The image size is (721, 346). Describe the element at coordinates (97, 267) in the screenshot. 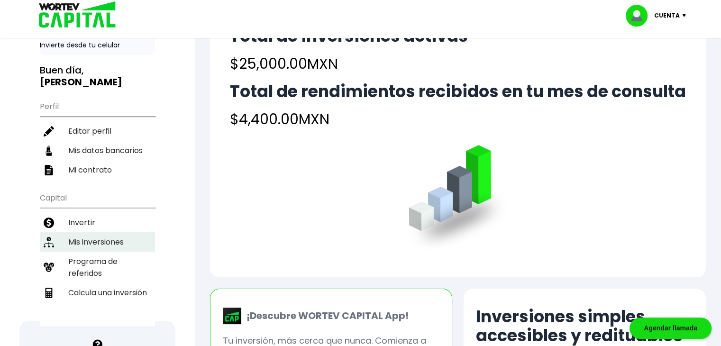

I see `li: Programa de referidos` at that location.